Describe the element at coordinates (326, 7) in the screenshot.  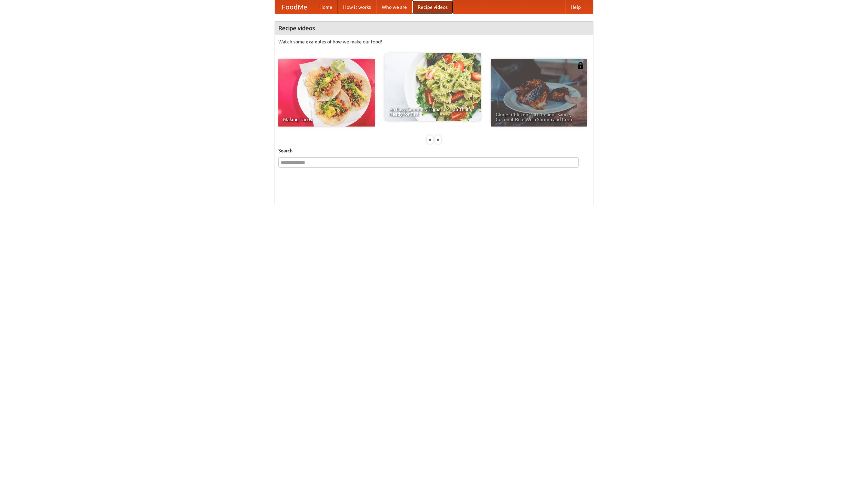
I see `a: Home` at that location.